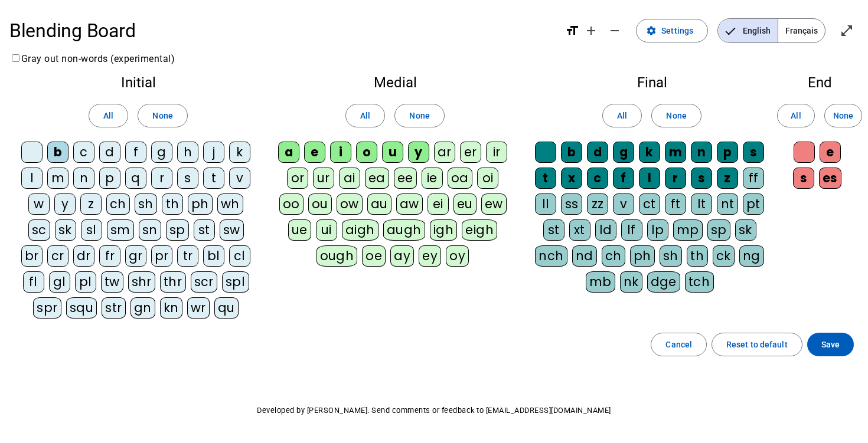  I want to click on div: spr, so click(47, 308).